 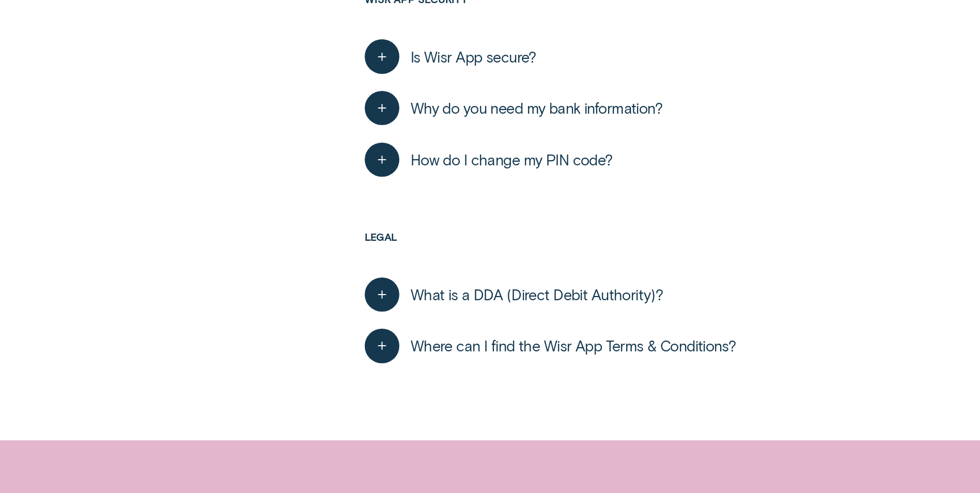 What do you see at coordinates (574, 346) in the screenshot?
I see `span: Where can I find the Wisr App Terms & Conditions?` at bounding box center [574, 346].